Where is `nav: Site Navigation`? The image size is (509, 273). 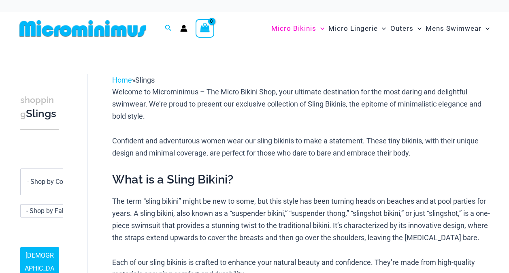
nav: Site Navigation is located at coordinates (380, 28).